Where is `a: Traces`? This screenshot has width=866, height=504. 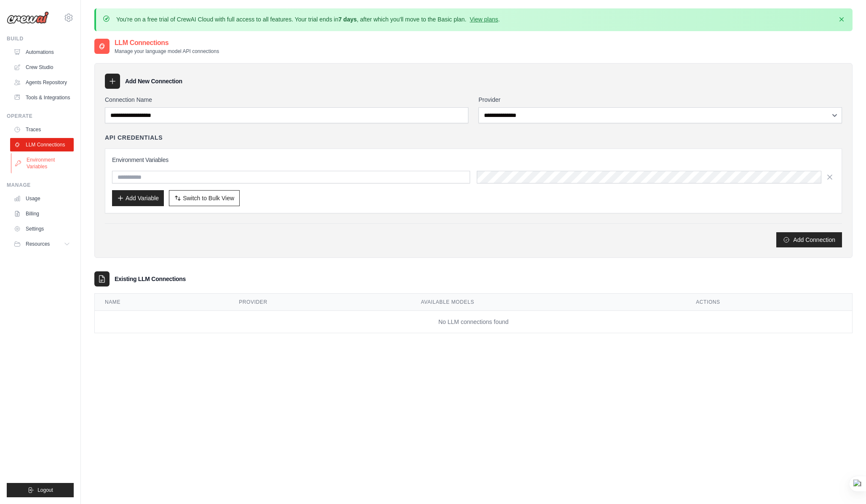 a: Traces is located at coordinates (42, 130).